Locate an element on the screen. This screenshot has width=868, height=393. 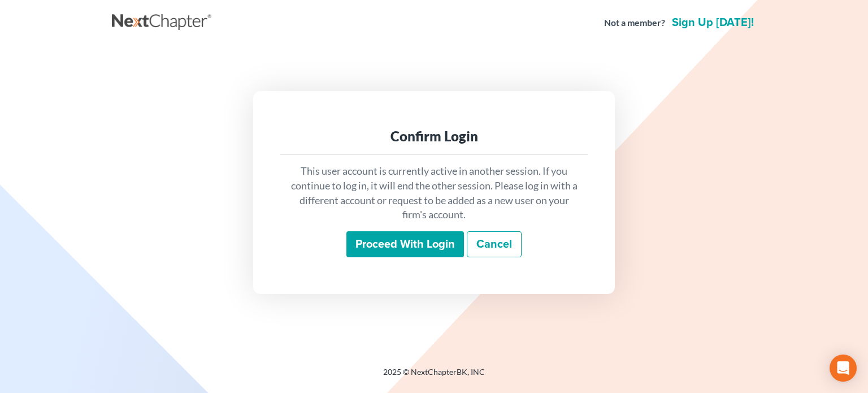
a: Cancel is located at coordinates (494, 244).